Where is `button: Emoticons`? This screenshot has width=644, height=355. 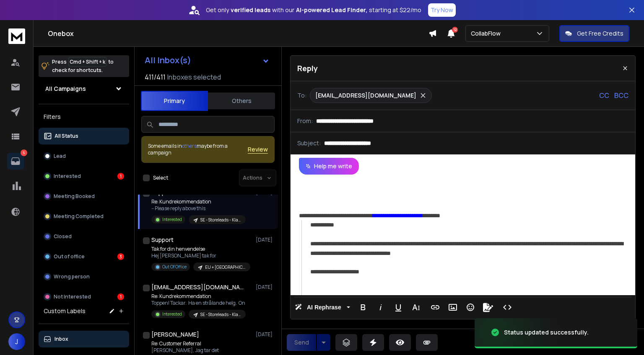 button: Emoticons is located at coordinates (471, 308).